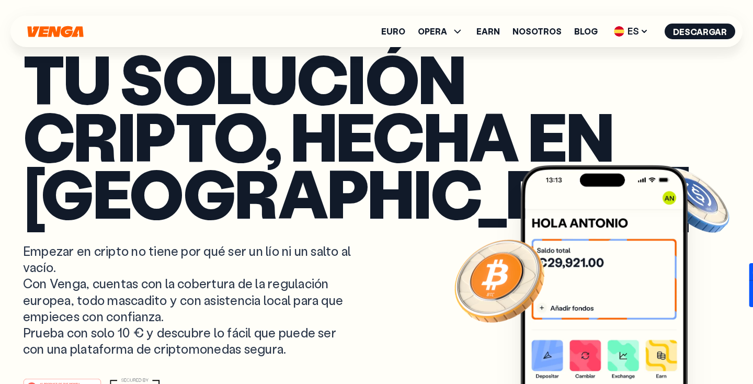  I want to click on img: USDC coin, so click(694, 200).